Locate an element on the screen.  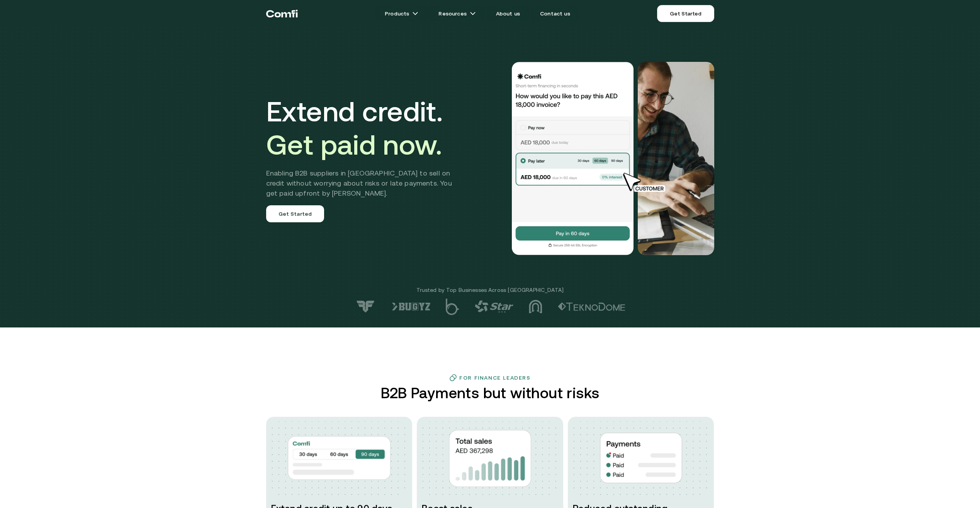
a: About us is located at coordinates (508, 13).